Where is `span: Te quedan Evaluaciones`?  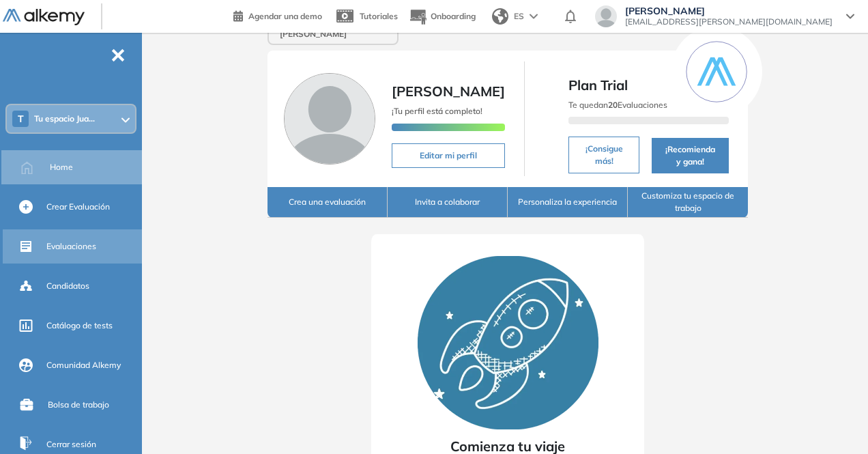
span: Te quedan Evaluaciones is located at coordinates (618, 105).